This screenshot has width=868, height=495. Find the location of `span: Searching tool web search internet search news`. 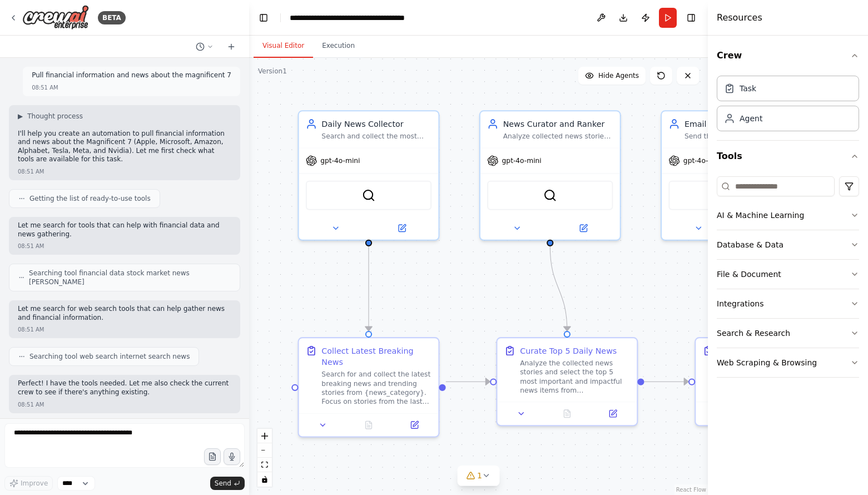

span: Searching tool web search internet search news is located at coordinates (110, 357).